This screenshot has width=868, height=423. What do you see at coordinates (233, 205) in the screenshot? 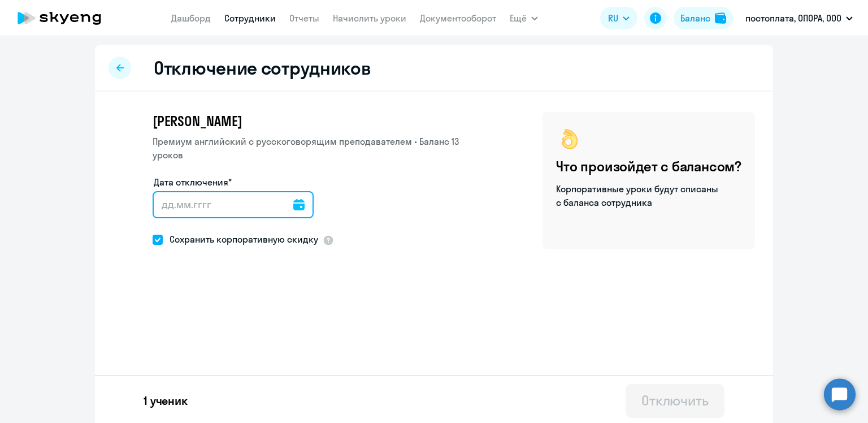
I see `input: дд.мм.гггг` at bounding box center [233, 205].